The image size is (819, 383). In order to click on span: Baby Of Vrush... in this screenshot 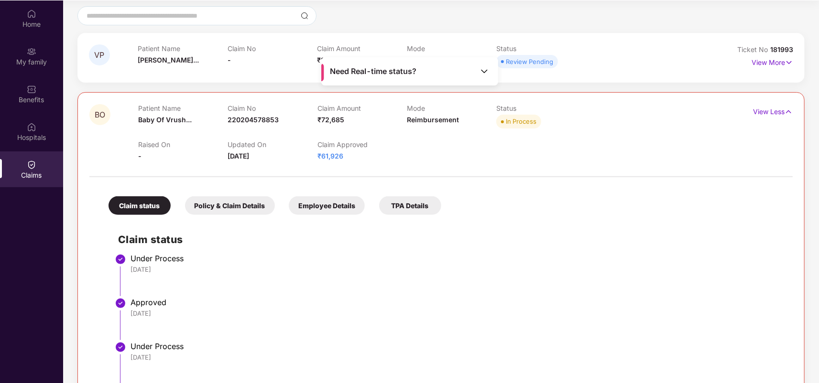, I will do `click(165, 119)`.